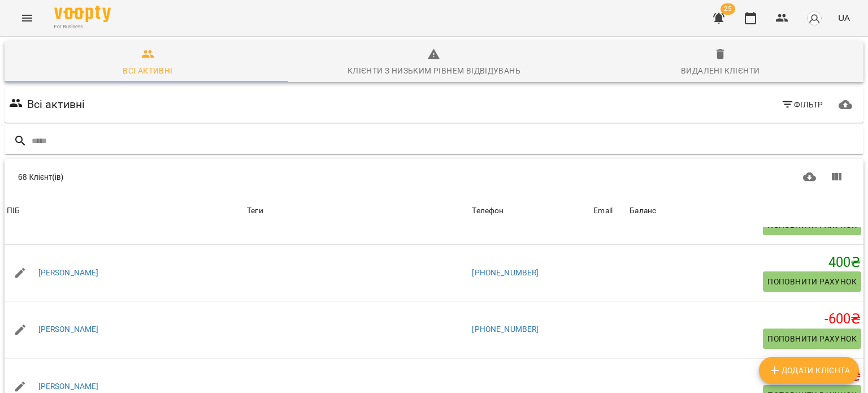  Describe the element at coordinates (745, 376) in the screenshot. I see `h5: 0 ₴` at that location.